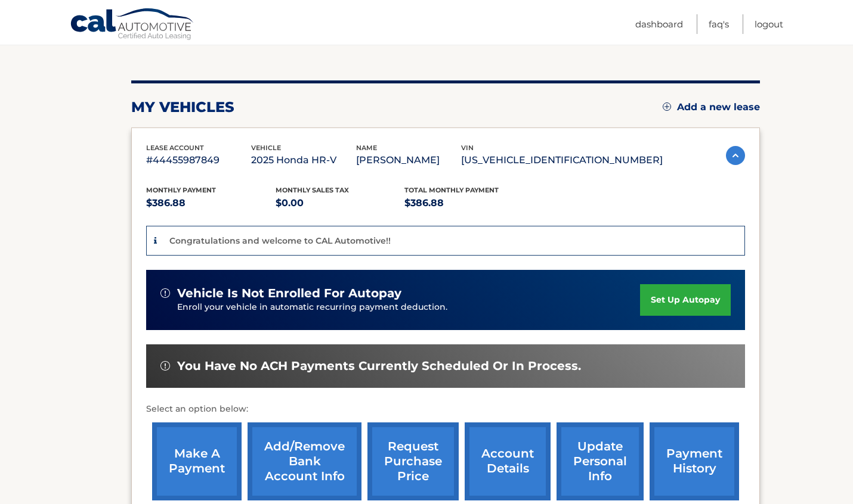 This screenshot has width=853, height=504. What do you see at coordinates (175, 148) in the screenshot?
I see `span: lease account` at bounding box center [175, 148].